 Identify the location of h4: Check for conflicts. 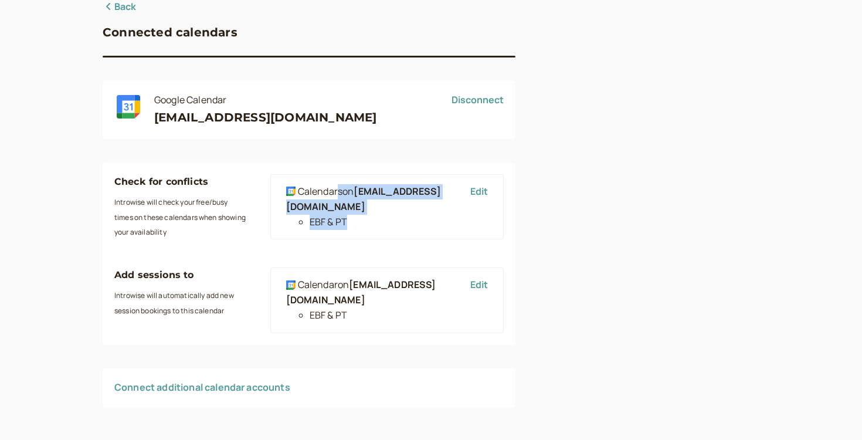
(181, 182).